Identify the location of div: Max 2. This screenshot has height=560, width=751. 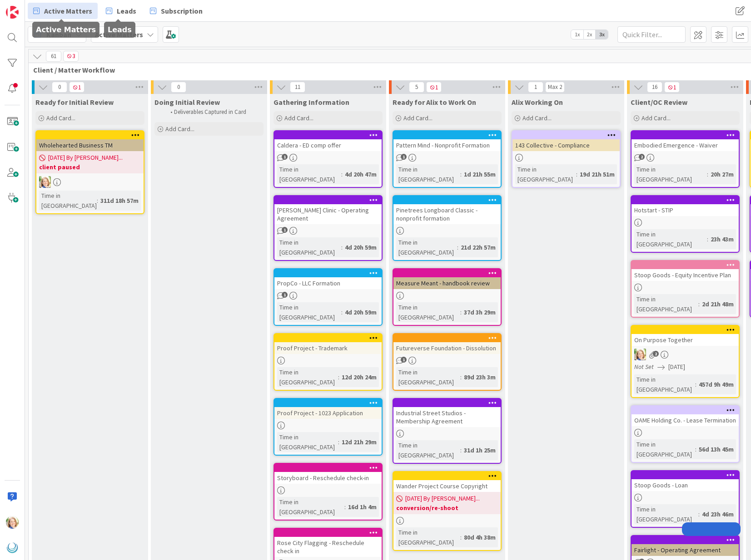
(555, 87).